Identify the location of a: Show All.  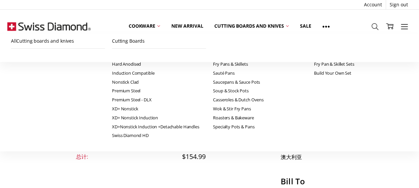
(326, 26).